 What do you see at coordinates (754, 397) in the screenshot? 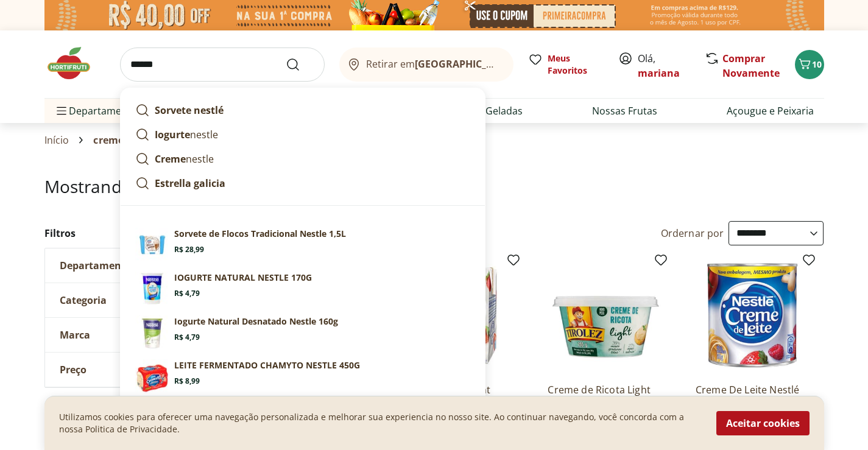
I see `p: Creme De Leite Nestlé 300G` at bounding box center [754, 397].